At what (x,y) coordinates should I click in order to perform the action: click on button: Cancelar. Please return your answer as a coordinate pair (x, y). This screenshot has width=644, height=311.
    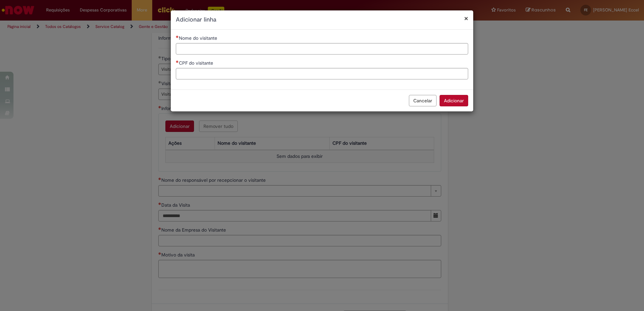
    Looking at the image, I should click on (422, 101).